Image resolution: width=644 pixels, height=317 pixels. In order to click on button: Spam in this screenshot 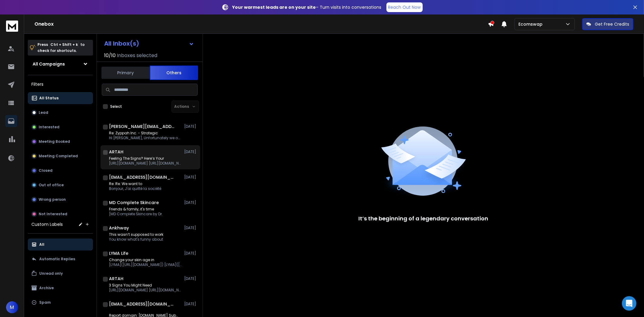, I will do `click(60, 302)`.